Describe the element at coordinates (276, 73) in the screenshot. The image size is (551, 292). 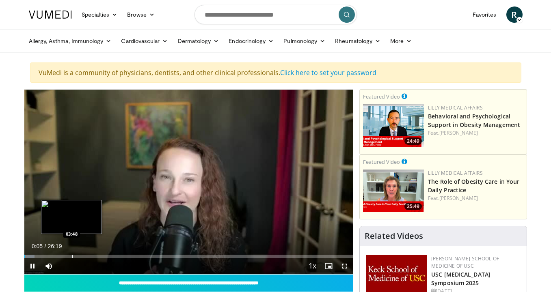
I see `div: VuMedi is a community of physicians, dentists, and other clinical professionals.` at that location.